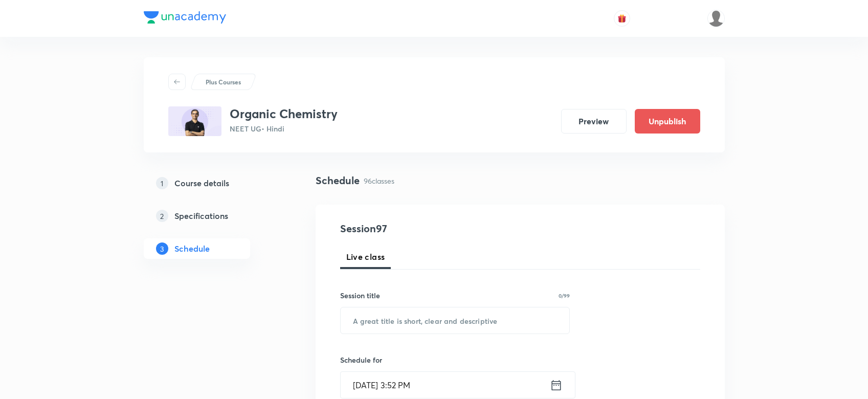 This screenshot has height=399, width=868. I want to click on h5: Specifications, so click(201, 216).